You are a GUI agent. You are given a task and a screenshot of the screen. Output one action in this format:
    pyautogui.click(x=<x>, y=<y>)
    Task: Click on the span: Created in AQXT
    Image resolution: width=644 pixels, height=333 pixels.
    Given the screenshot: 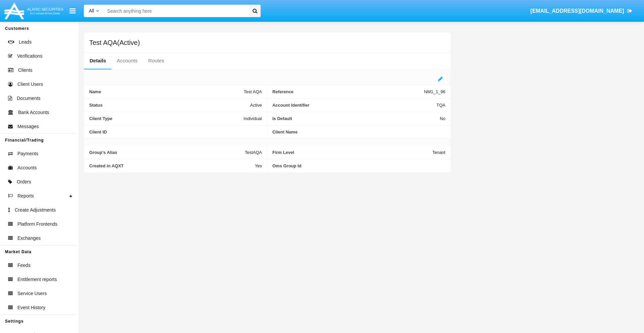 What is the action you would take?
    pyautogui.click(x=172, y=166)
    